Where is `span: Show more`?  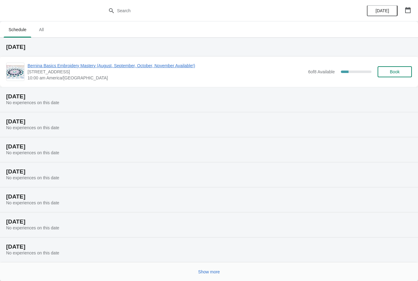 span: Show more is located at coordinates (209, 272).